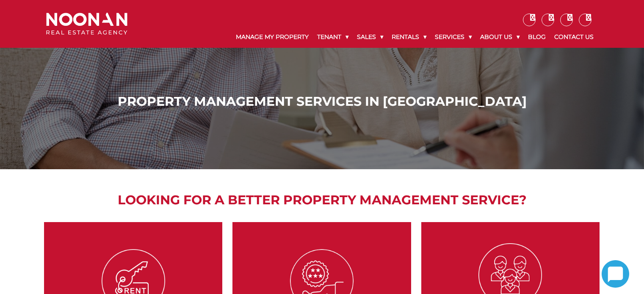  Describe the element at coordinates (574, 37) in the screenshot. I see `a: Contact Us` at that location.